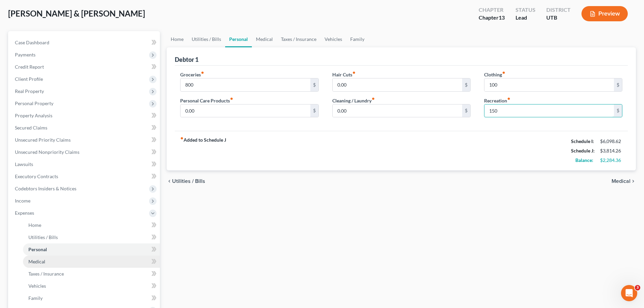  What do you see at coordinates (502, 17) in the screenshot?
I see `span: 13` at bounding box center [502, 17].